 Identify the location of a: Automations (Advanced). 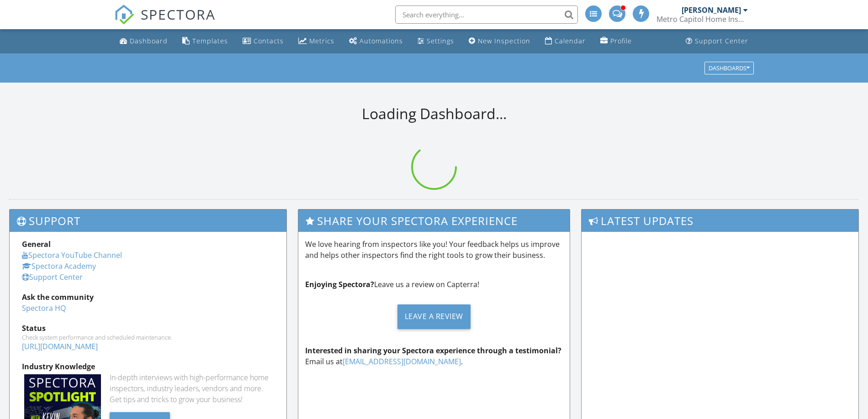
(376, 41).